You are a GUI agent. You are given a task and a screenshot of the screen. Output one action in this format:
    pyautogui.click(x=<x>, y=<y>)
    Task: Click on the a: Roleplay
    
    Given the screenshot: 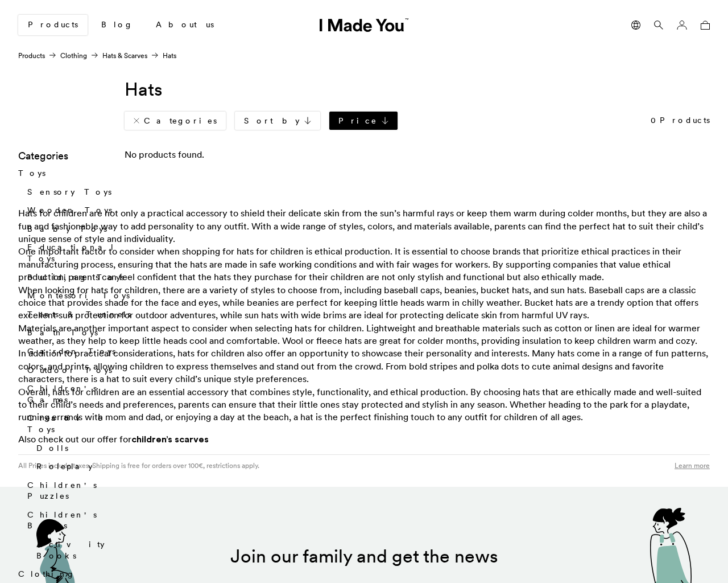 What is the action you would take?
    pyautogui.click(x=65, y=466)
    